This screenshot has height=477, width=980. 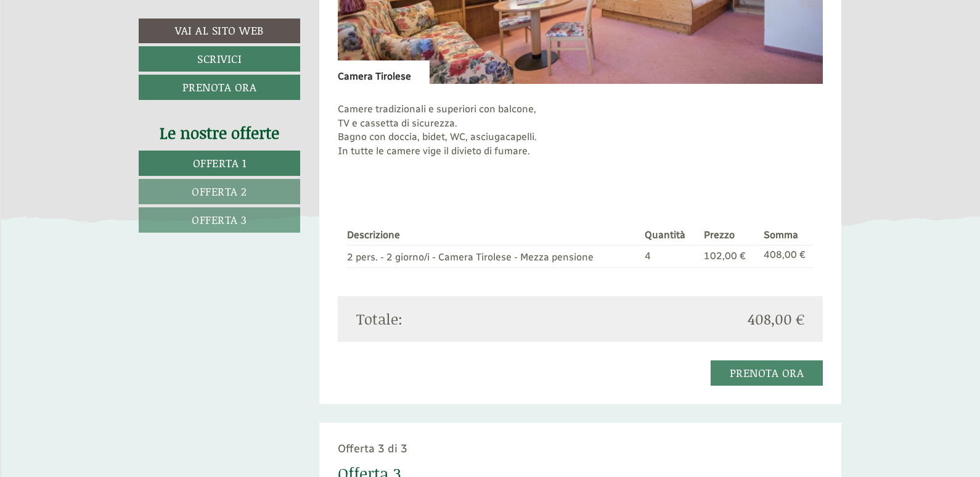 I want to click on span: 408,00 €, so click(x=776, y=319).